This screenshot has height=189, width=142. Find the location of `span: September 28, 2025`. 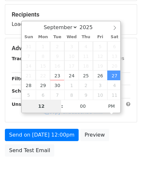

span: September 28, 2025 is located at coordinates (29, 85).